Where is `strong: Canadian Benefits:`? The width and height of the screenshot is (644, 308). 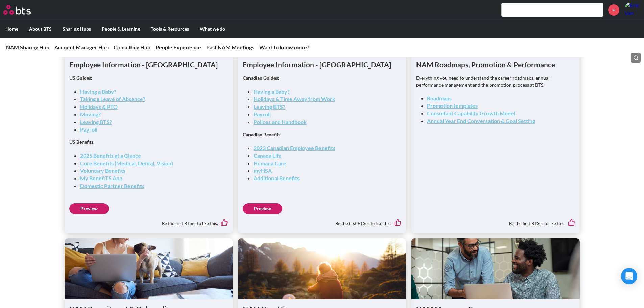
strong: Canadian Benefits: is located at coordinates (262, 134).